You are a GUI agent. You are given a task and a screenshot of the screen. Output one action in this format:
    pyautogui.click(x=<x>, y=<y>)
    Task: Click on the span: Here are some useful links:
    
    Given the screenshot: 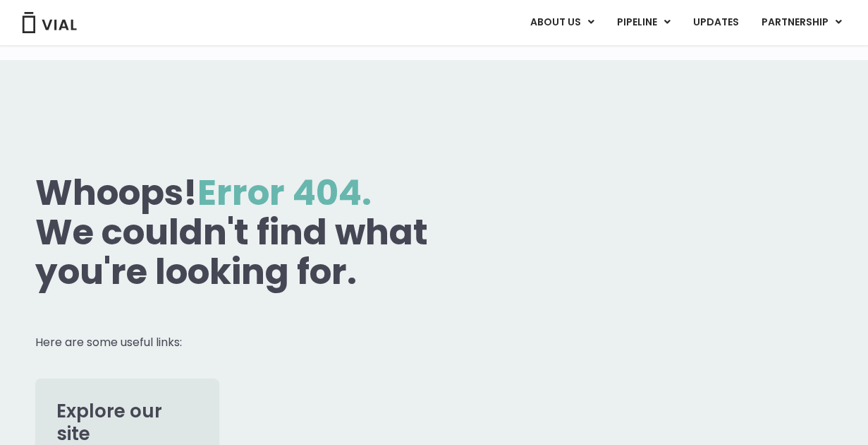 What is the action you would take?
    pyautogui.click(x=108, y=342)
    